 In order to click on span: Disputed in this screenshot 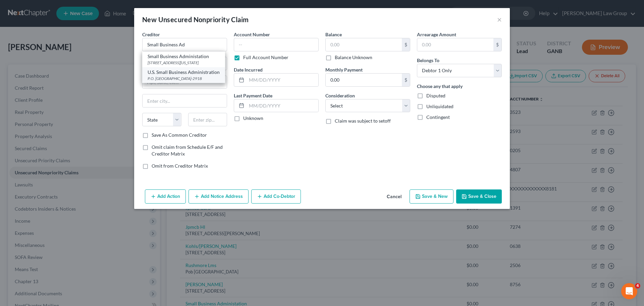, I will do `click(435, 95)`.